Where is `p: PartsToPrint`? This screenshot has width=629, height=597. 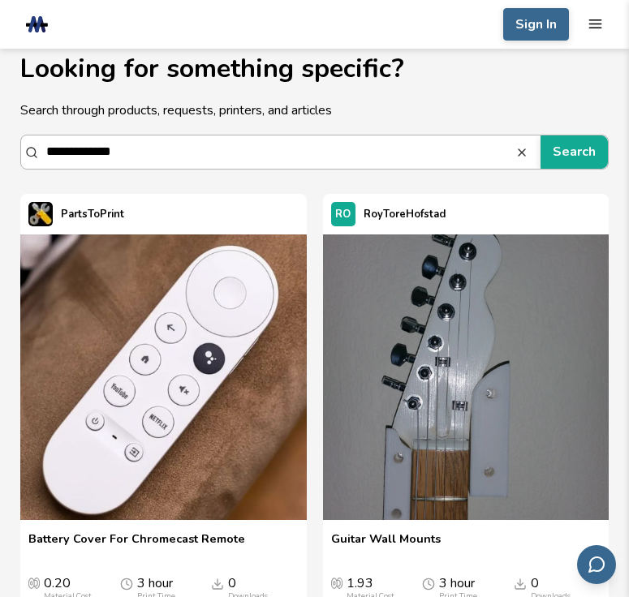
p: PartsToPrint is located at coordinates (93, 214).